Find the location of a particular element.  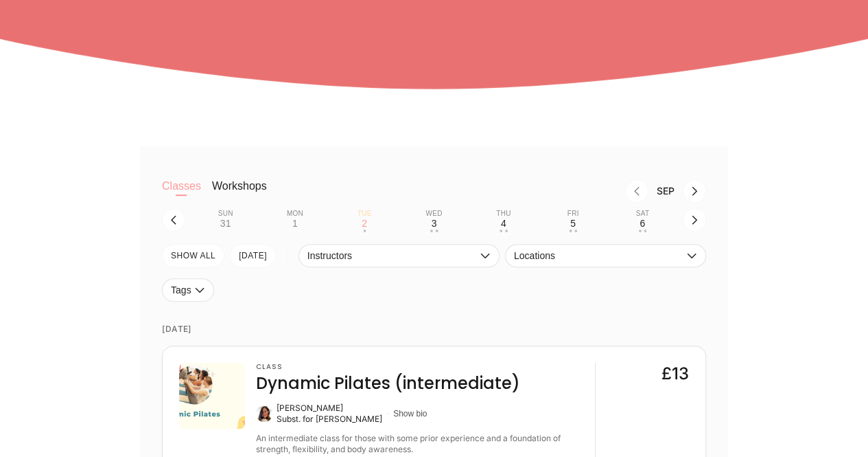

button: Previous month, Aug is located at coordinates (637, 191).